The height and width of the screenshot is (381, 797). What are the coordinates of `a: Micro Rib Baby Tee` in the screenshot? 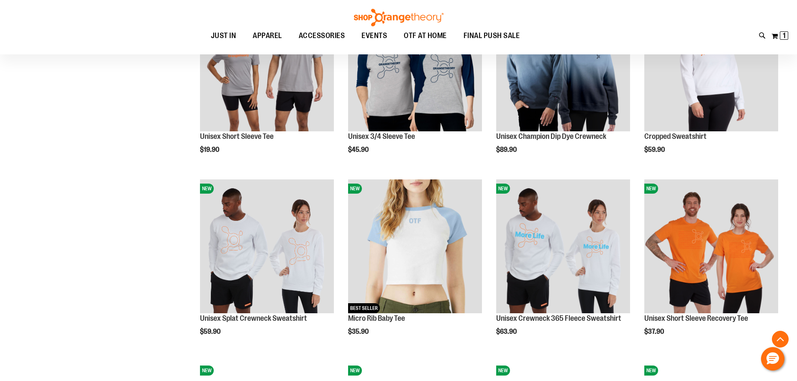 It's located at (377, 318).